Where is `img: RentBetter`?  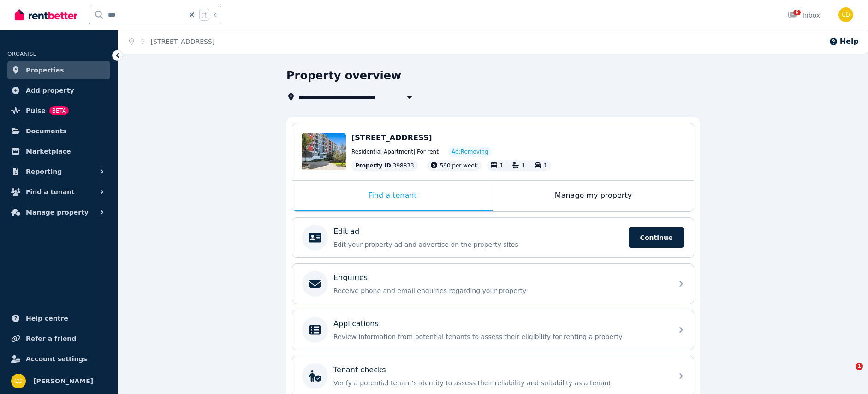
img: RentBetter is located at coordinates (46, 15).